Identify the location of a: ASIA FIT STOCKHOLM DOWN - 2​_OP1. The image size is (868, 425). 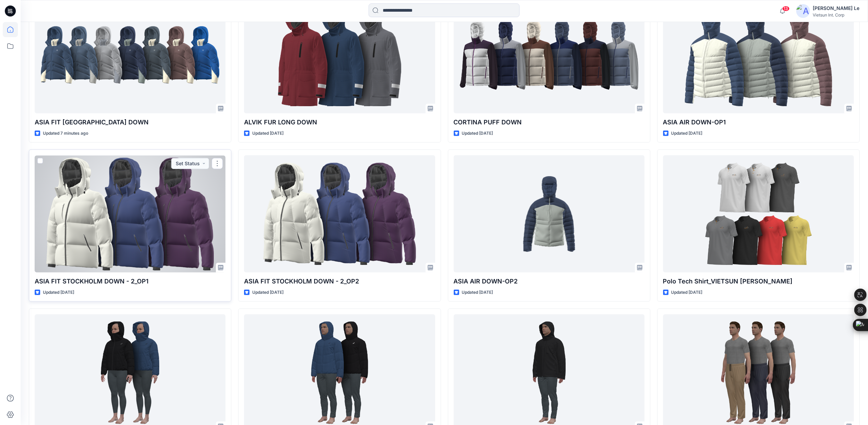
(130, 213).